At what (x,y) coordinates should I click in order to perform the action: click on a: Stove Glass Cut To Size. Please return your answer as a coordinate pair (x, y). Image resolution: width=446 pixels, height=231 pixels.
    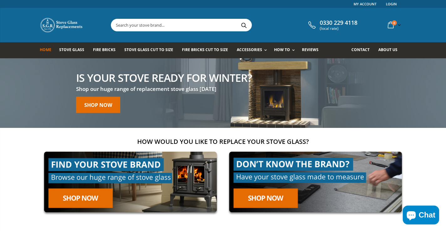
    Looking at the image, I should click on (151, 50).